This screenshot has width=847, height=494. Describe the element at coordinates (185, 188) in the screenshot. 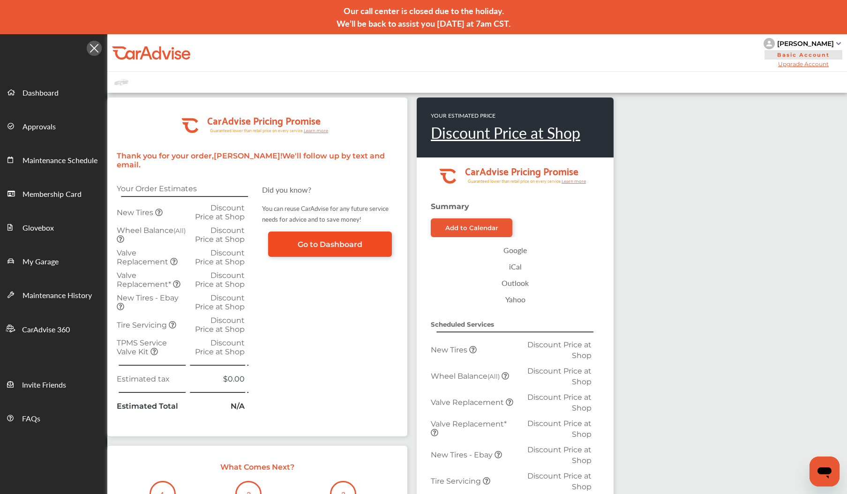

I see `p: Your Order Estimates` at that location.